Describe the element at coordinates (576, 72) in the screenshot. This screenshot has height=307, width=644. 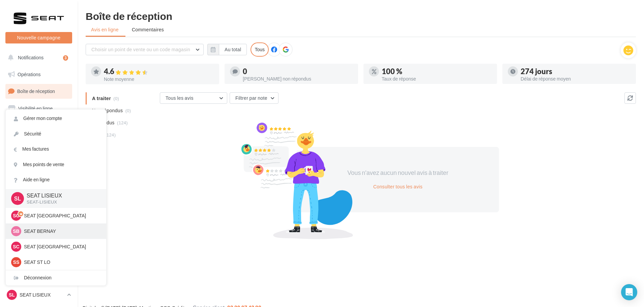
I see `div: 274 jours` at that location.